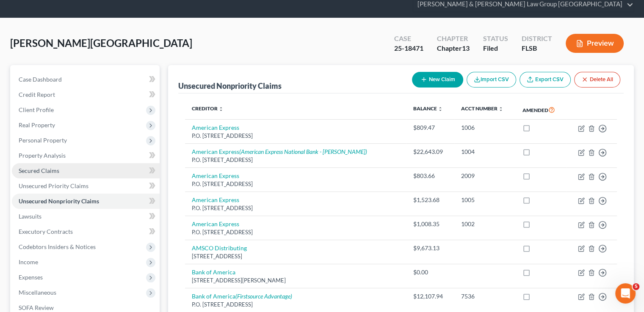  What do you see at coordinates (496, 48) in the screenshot?
I see `div: Filed` at bounding box center [496, 48].